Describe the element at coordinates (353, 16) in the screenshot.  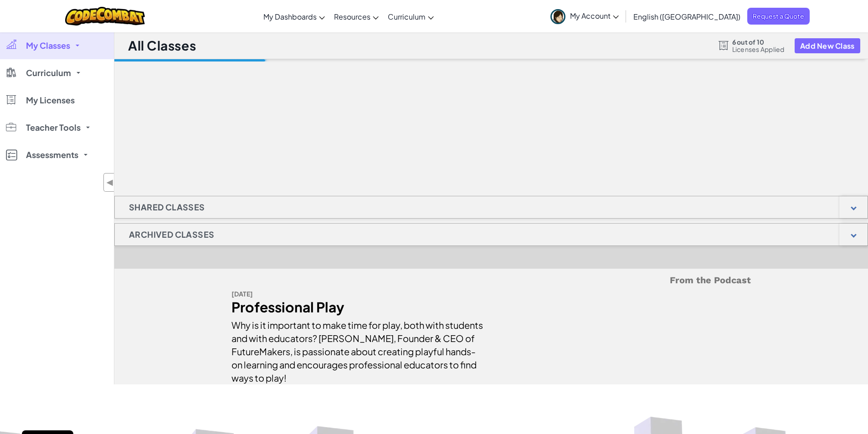
I see `span: Resources` at that location.